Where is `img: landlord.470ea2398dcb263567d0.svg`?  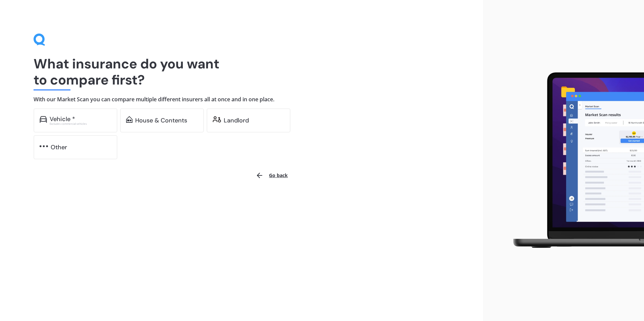 img: landlord.470ea2398dcb263567d0.svg is located at coordinates (217, 119).